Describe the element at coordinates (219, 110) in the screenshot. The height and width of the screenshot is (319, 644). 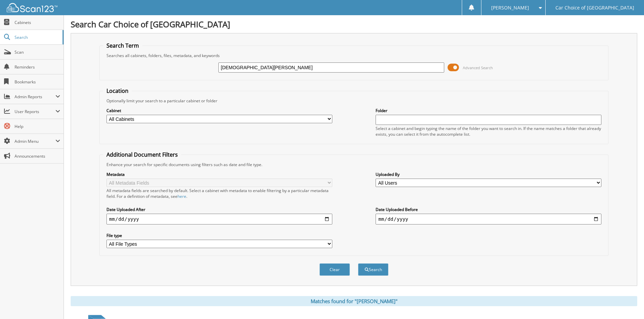
I see `label: Cabinet` at that location.